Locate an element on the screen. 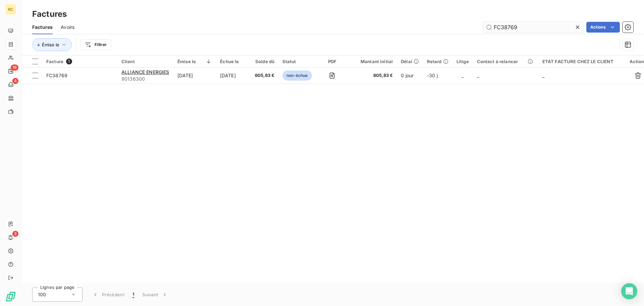 This screenshot has width=644, height=306. span: 3 is located at coordinates (15, 234).